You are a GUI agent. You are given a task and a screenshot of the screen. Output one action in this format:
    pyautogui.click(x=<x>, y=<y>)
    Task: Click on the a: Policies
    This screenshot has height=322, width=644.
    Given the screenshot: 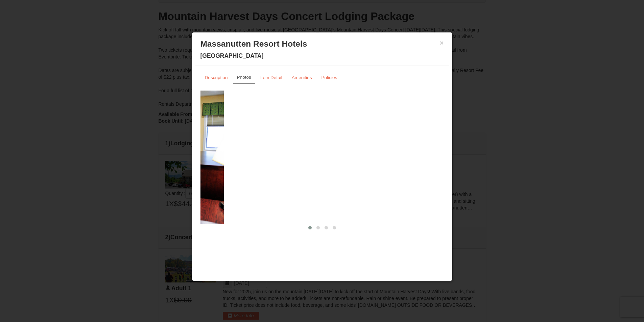 What is the action you would take?
    pyautogui.click(x=329, y=77)
    